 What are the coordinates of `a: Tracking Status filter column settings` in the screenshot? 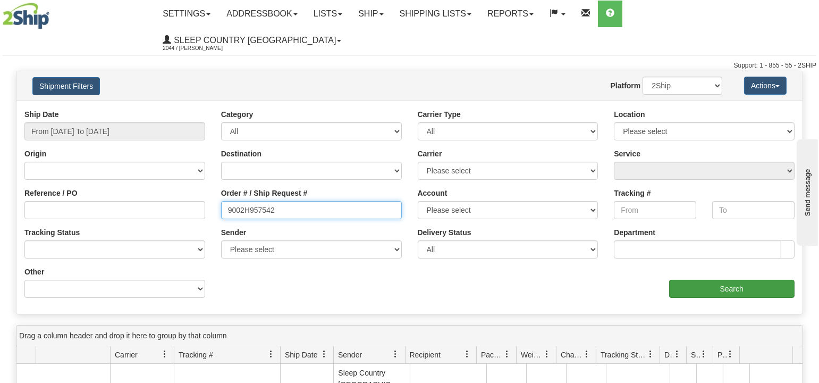 It's located at (650, 354).